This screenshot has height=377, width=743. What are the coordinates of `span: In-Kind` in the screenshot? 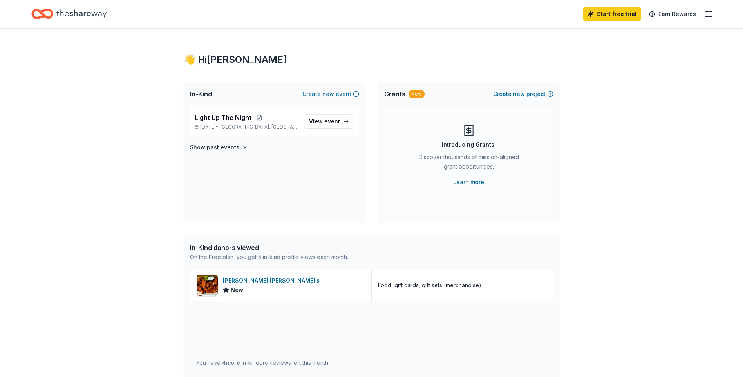 It's located at (201, 94).